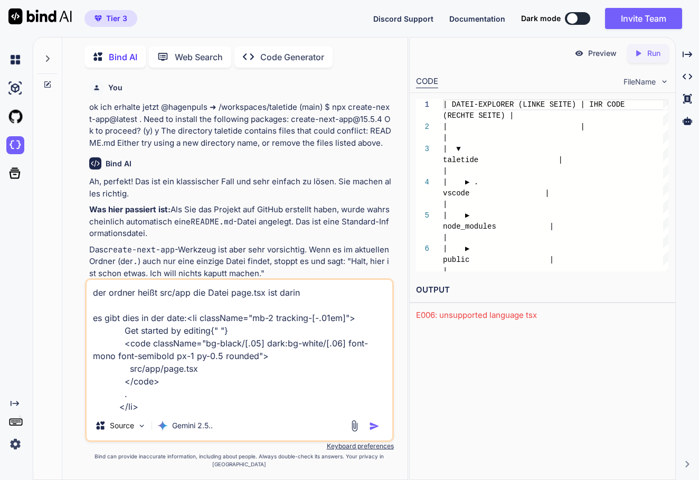 This screenshot has height=480, width=699. I want to click on h6: You, so click(115, 88).